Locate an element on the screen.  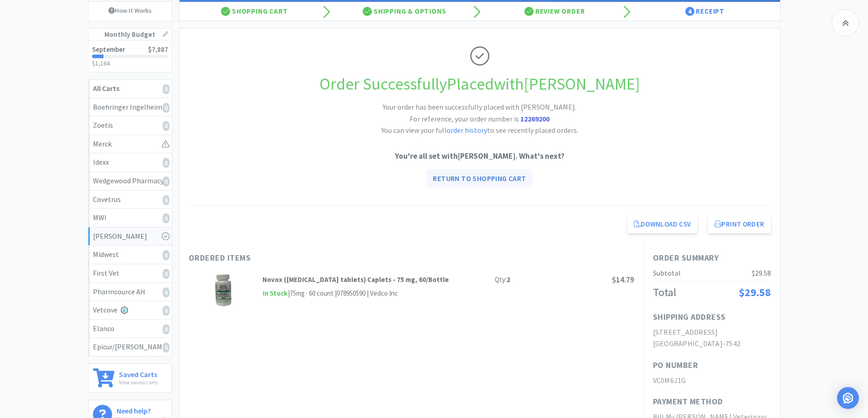
span: $1,164 is located at coordinates (100, 64).